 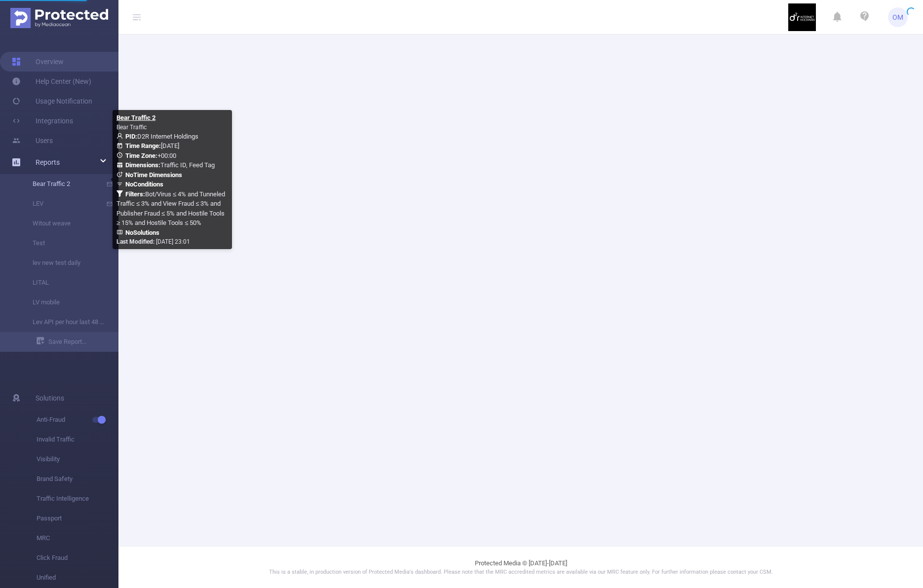 What do you see at coordinates (143, 165) in the screenshot?
I see `b: Dimensions :` at bounding box center [143, 165].